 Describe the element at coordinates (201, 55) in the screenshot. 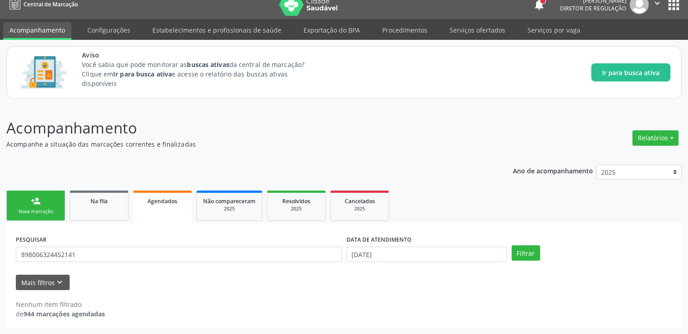

I see `span: Aviso` at that location.